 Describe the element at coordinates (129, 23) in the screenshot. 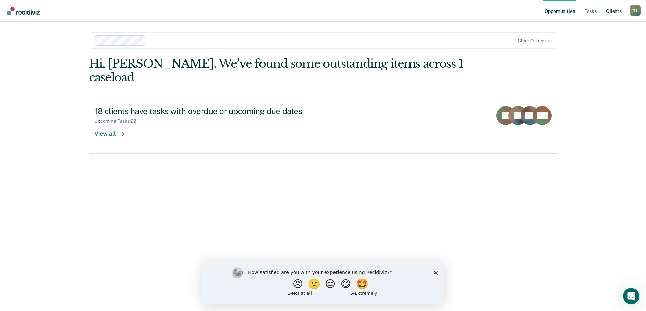

I see `button: 3` at that location.